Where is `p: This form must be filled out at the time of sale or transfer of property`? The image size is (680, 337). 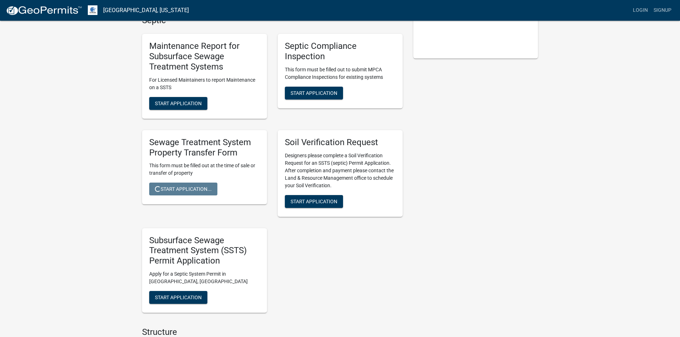
p: This form must be filled out at the time of sale or transfer of property is located at coordinates (204, 169).